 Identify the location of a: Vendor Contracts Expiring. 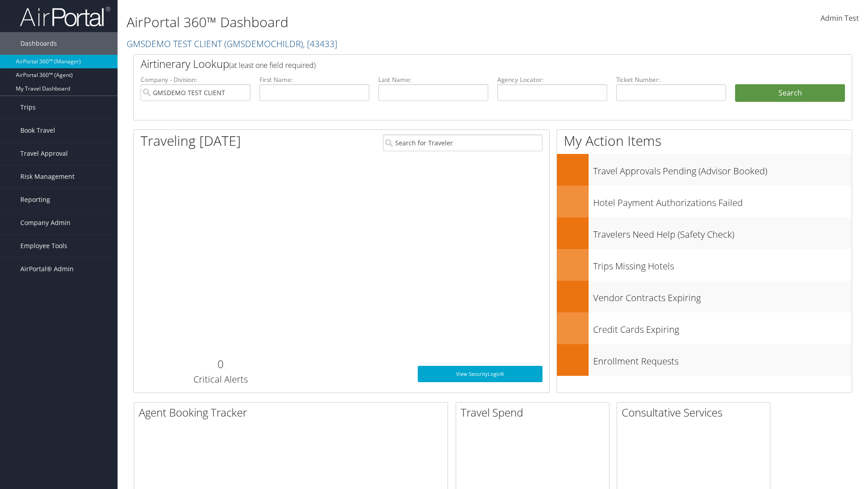
(705, 297).